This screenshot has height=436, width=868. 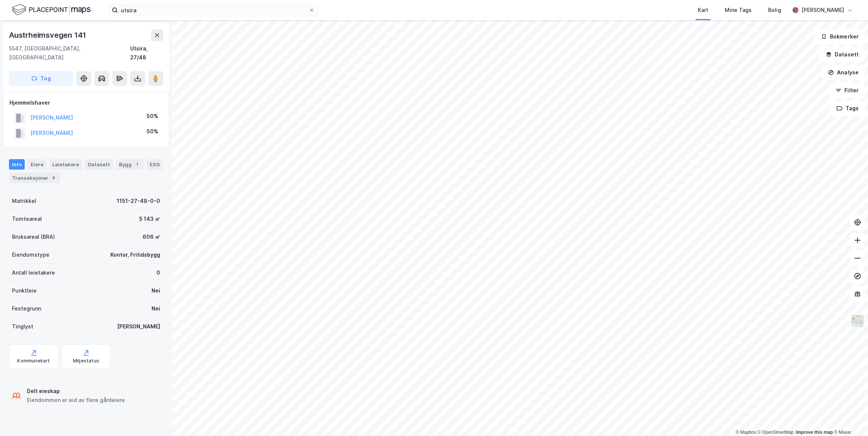 I want to click on a: OpenStreetMap, so click(x=776, y=432).